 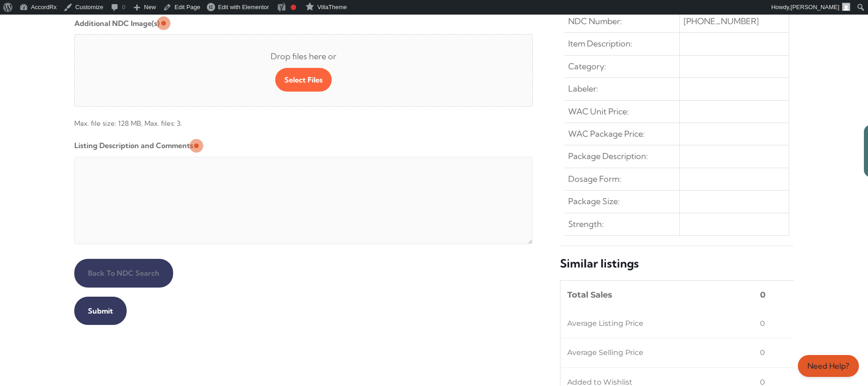 I want to click on span: WAC Package Price:, so click(x=606, y=134).